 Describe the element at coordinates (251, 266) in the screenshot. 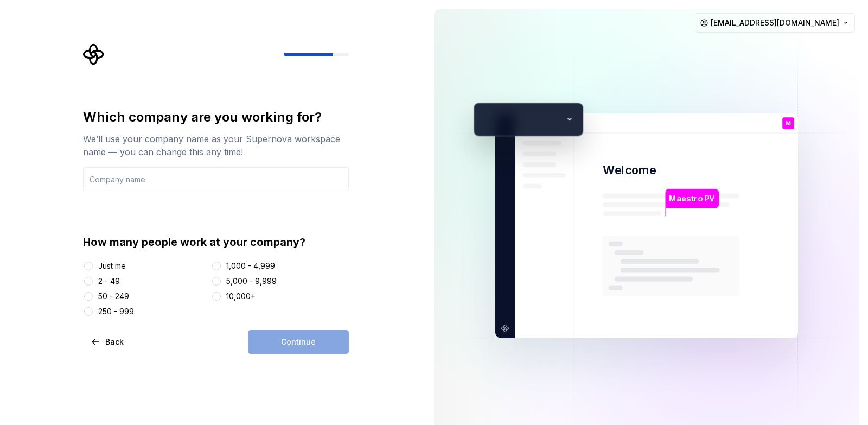

I see `div: 1,000 - 4,999` at that location.